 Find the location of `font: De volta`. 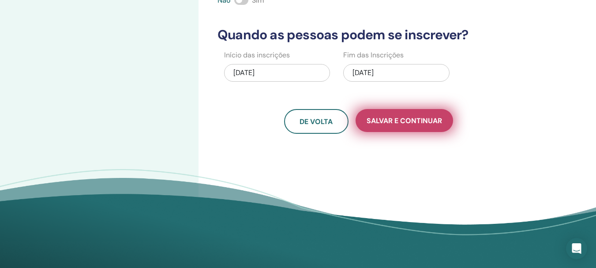

font: De volta is located at coordinates (316, 121).